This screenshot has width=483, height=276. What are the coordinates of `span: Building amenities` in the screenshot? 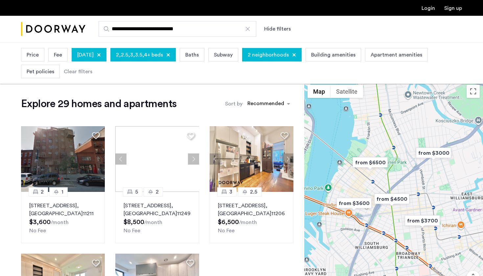 It's located at (333, 55).